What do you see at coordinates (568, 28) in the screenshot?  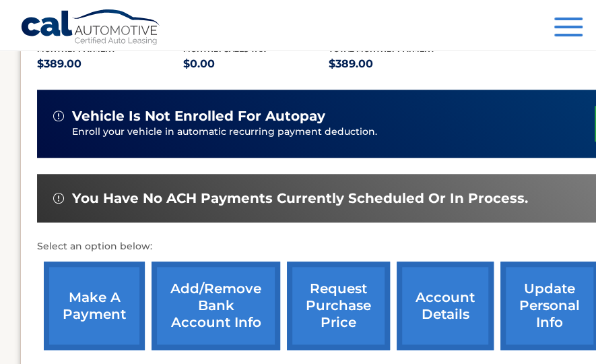 I see `button: Menu` at bounding box center [568, 28].